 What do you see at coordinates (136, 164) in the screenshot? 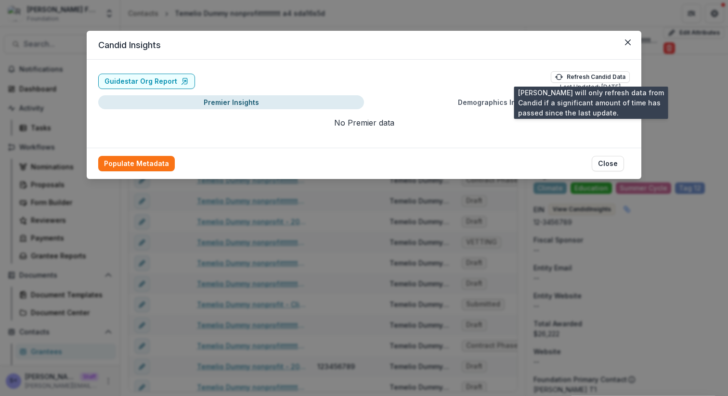
I see `button: Populate Metadata` at bounding box center [136, 164].